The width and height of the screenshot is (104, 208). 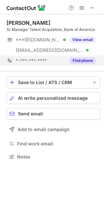 What do you see at coordinates (53, 30) in the screenshot?
I see `div: Sr Manager Talent Acquisition, Bank of America` at bounding box center [53, 30].